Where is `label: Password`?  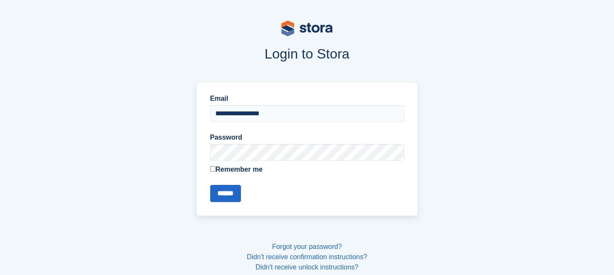 label: Password is located at coordinates (307, 137).